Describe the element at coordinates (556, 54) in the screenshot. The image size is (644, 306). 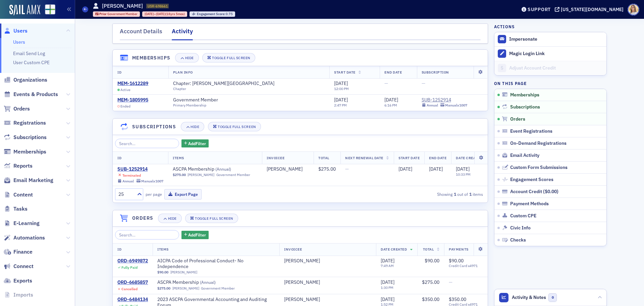
I see `div: Magic Login Link` at that location.